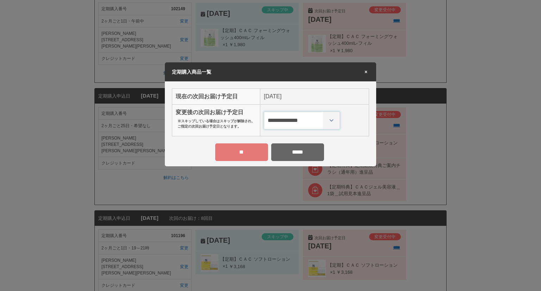 The height and width of the screenshot is (291, 541). I want to click on p: ※スキップしている場合はスキップが解除され、ご指定の次回お届け予定日となります。, so click(217, 124).